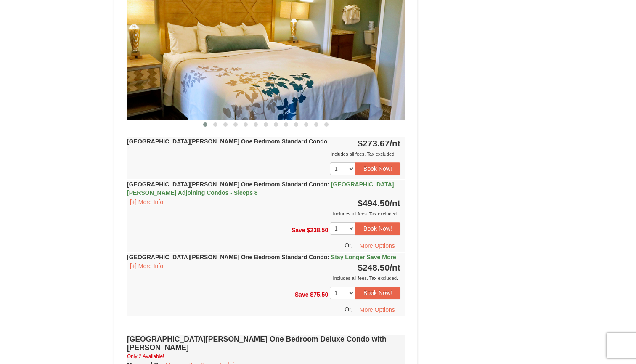 The image size is (636, 364). What do you see at coordinates (145, 356) in the screenshot?
I see `small: Only 2 Available!` at bounding box center [145, 356].